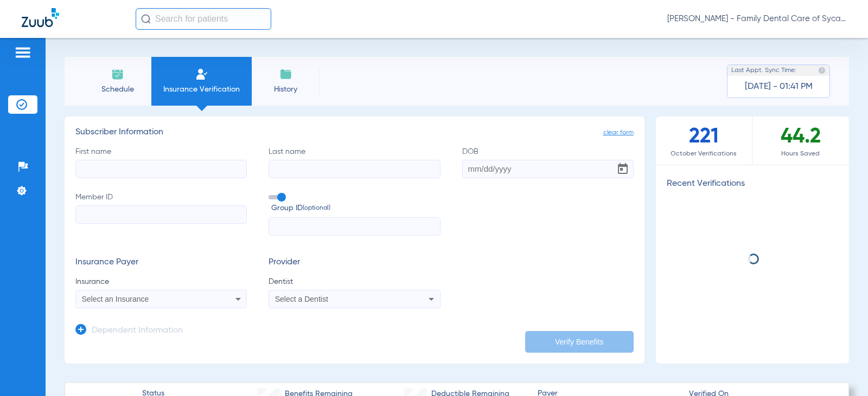  I want to click on span: Schedule, so click(117, 90).